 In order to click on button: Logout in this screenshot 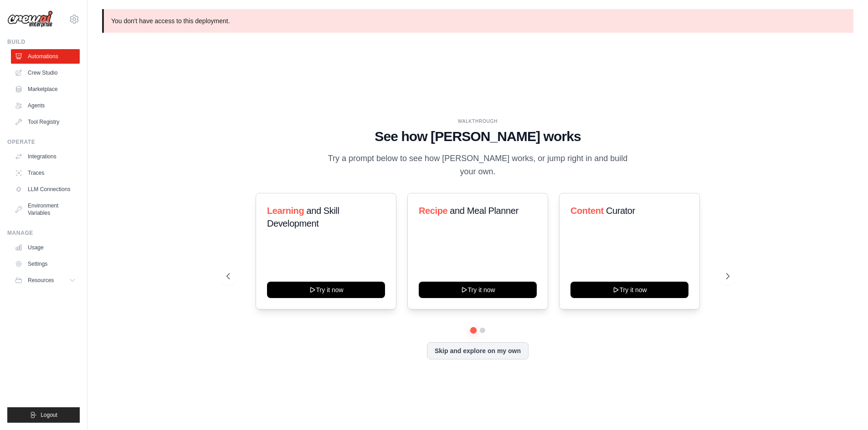, I will do `click(43, 416)`.